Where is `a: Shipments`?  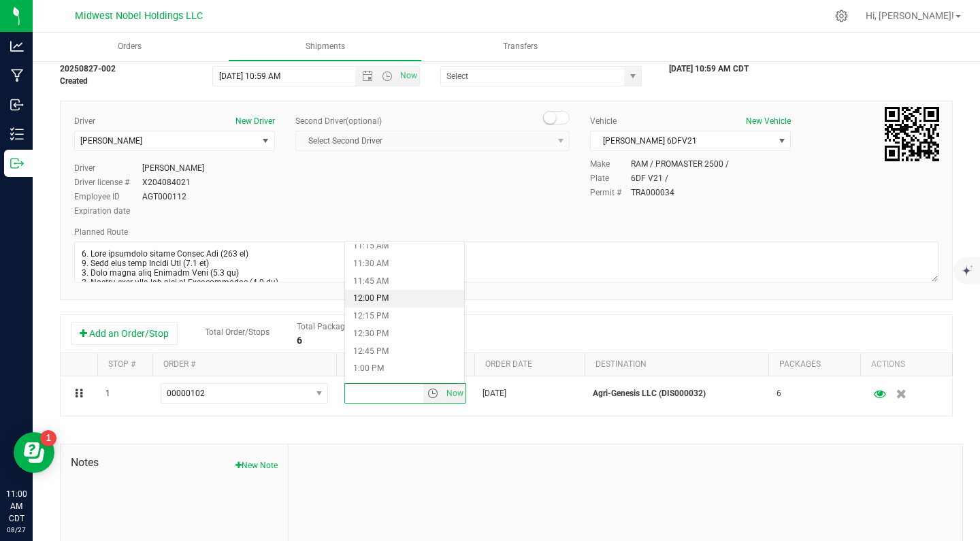
a: Shipments is located at coordinates (325, 47).